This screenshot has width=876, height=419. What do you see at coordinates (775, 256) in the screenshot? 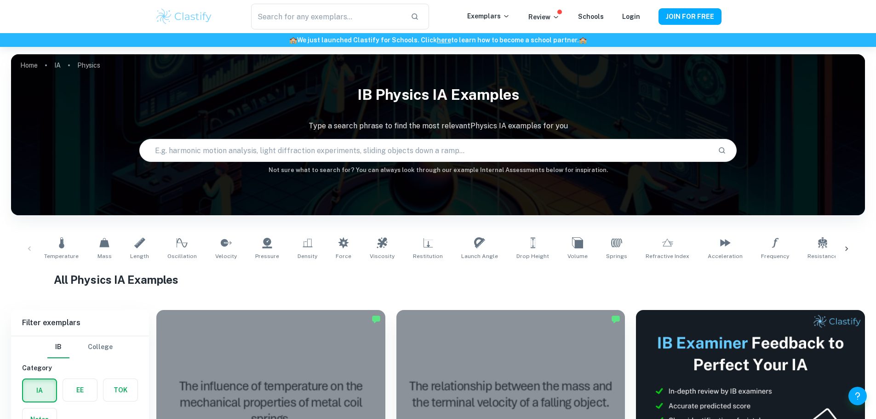
I see `span: Frequency` at bounding box center [775, 256].